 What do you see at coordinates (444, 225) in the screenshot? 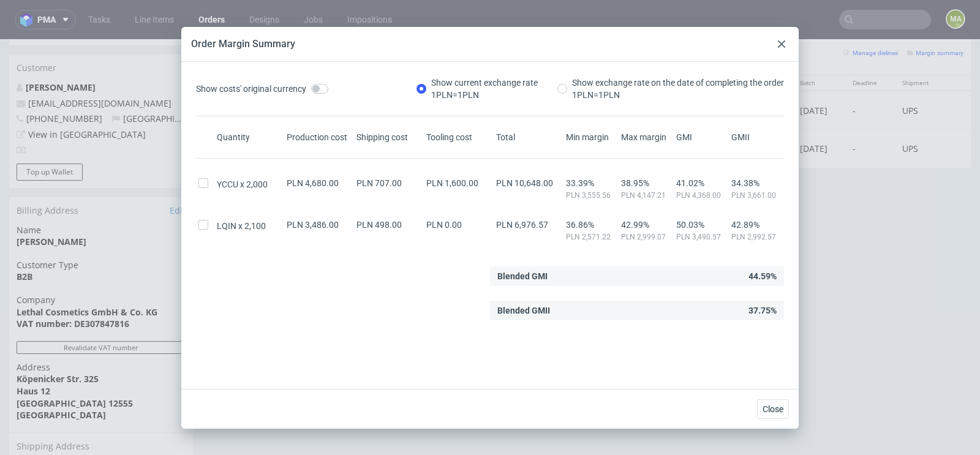
I see `span: PLN 0.00` at bounding box center [444, 225].